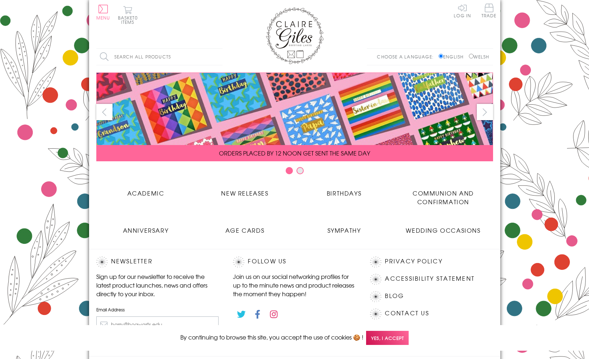 Image resolution: width=589 pixels, height=359 pixels. I want to click on img: Claire Giles Greetings Cards, so click(295, 36).